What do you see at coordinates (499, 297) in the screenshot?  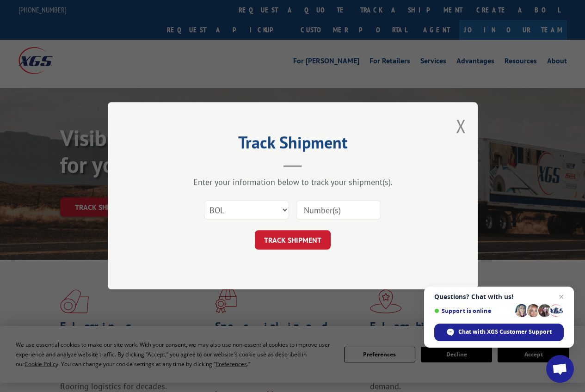 I see `span: Questions? Chat with us!` at bounding box center [499, 297].